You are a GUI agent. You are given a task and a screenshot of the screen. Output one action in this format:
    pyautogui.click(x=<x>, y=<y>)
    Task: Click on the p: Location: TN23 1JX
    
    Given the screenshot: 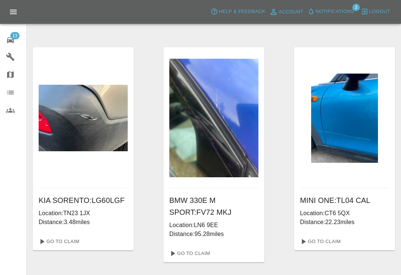 What is the action you would take?
    pyautogui.click(x=83, y=213)
    